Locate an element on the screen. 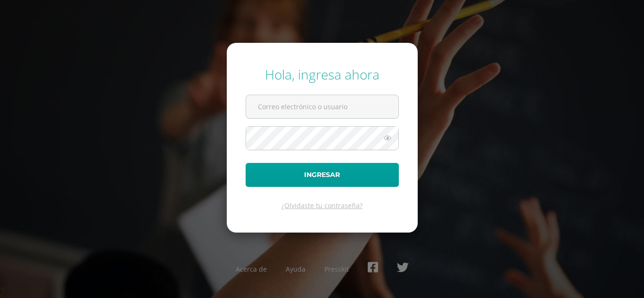  div: Hola, ingresa ahora is located at coordinates (322, 74).